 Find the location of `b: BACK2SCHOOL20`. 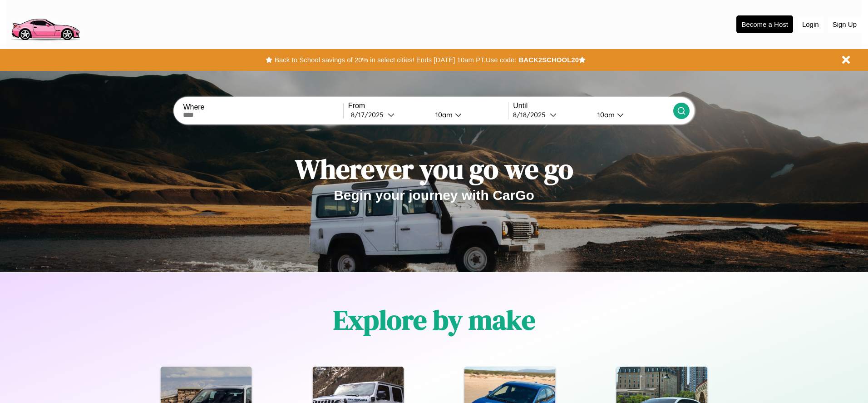

b: BACK2SCHOOL20 is located at coordinates (549, 59).